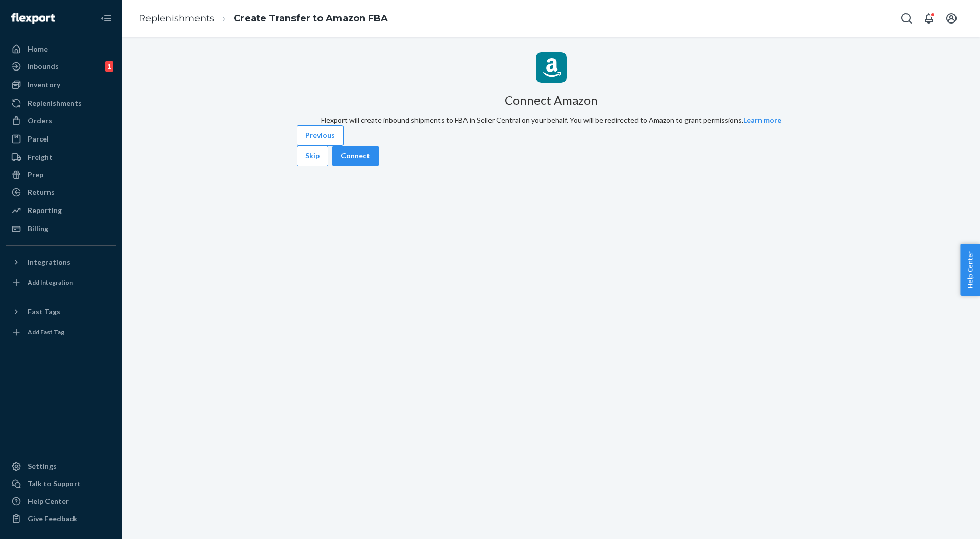 The height and width of the screenshot is (539, 980). Describe the element at coordinates (50, 282) in the screenshot. I see `div: Add Integration` at that location.